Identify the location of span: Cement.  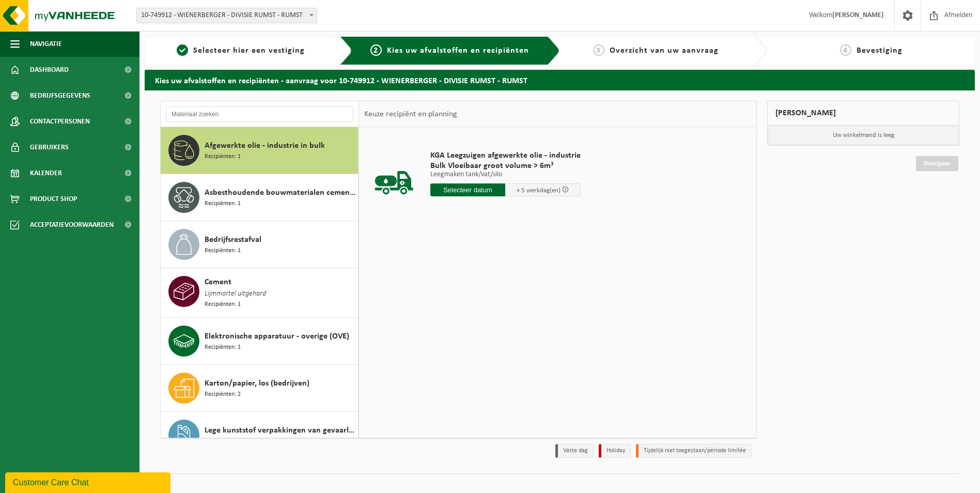
(218, 282).